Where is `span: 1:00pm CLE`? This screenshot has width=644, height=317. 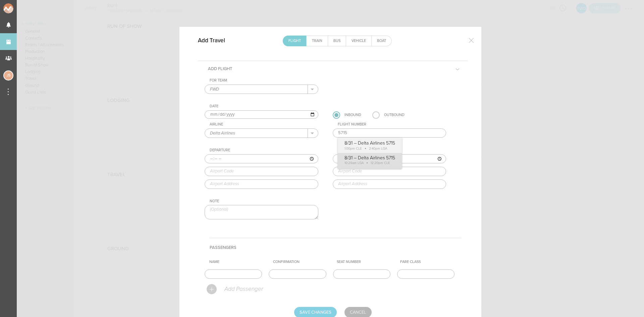
span: 1:00pm CLE is located at coordinates (353, 149).